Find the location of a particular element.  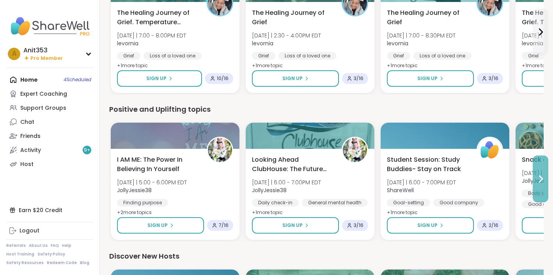

div: Finding purpose is located at coordinates (142, 202).